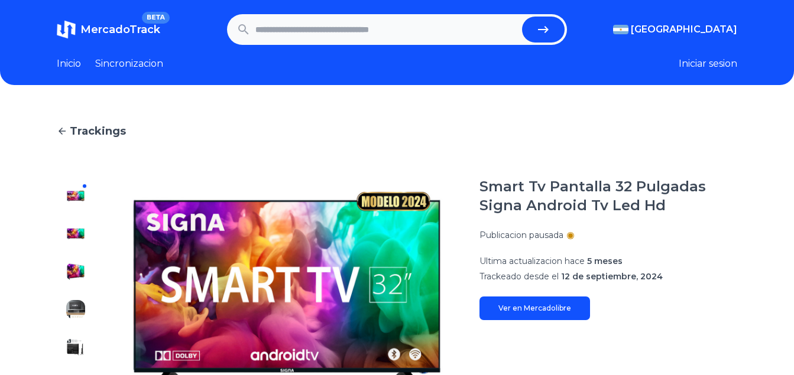 This screenshot has height=375, width=794. Describe the element at coordinates (120, 30) in the screenshot. I see `span: MercadoTrack` at that location.